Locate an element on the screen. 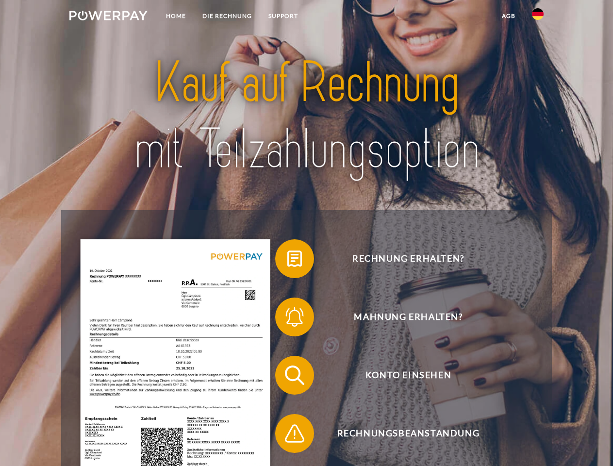  span: Konto einsehen is located at coordinates (408, 375).